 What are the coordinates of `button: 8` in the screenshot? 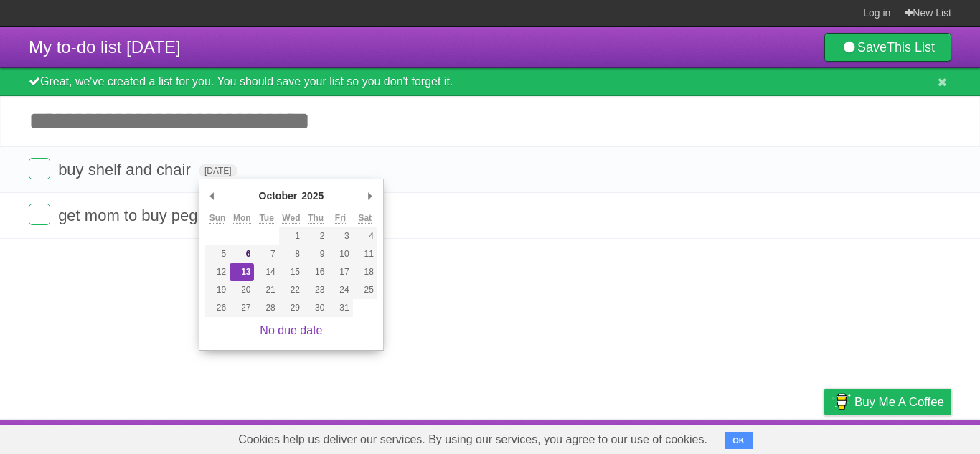 It's located at (291, 254).